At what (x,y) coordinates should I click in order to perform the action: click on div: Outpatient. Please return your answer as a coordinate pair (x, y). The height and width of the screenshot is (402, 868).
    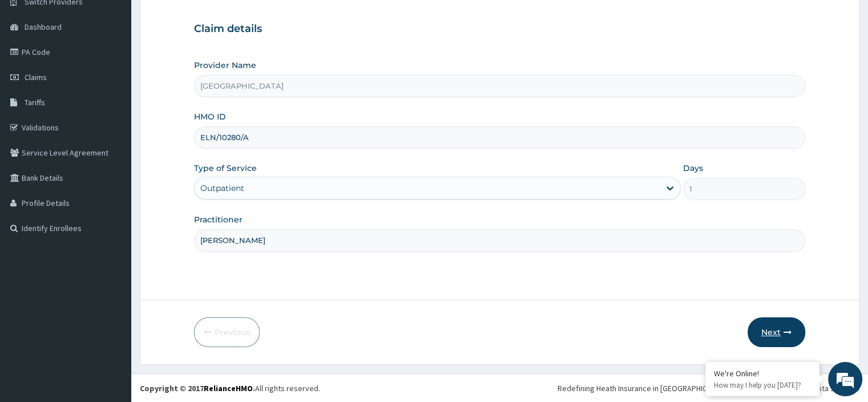
    Looking at the image, I should click on (222, 188).